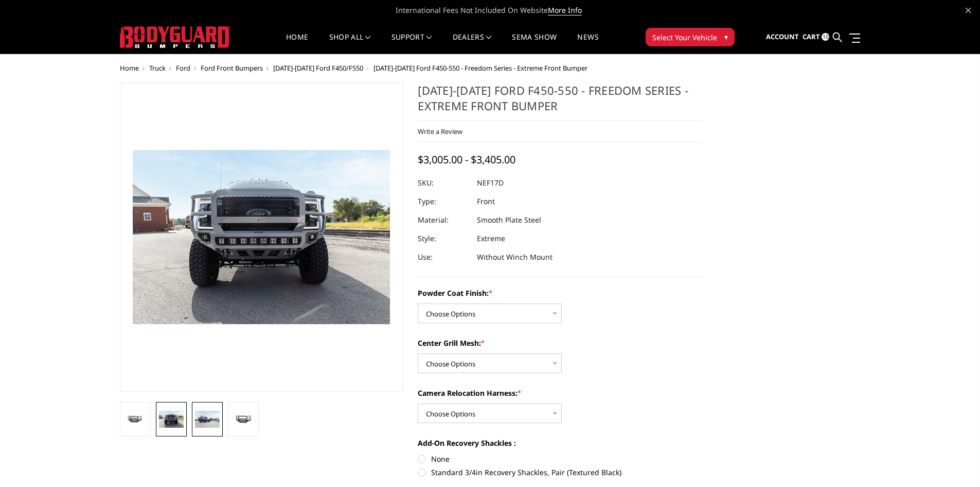 This screenshot has height=487, width=980. What do you see at coordinates (560, 392) in the screenshot?
I see `label: Camera Relocation Harness:` at bounding box center [560, 392].